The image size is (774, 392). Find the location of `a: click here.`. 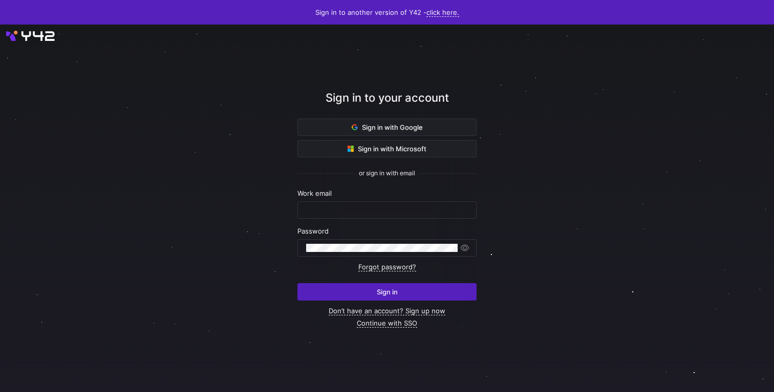

a: click here. is located at coordinates (443, 12).